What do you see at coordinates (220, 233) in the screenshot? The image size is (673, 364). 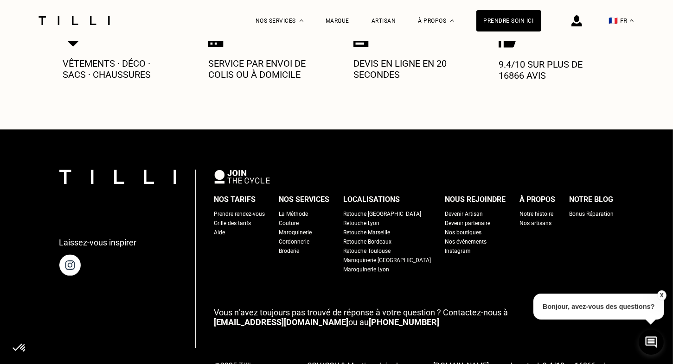 I see `a: Aide` at bounding box center [220, 233].